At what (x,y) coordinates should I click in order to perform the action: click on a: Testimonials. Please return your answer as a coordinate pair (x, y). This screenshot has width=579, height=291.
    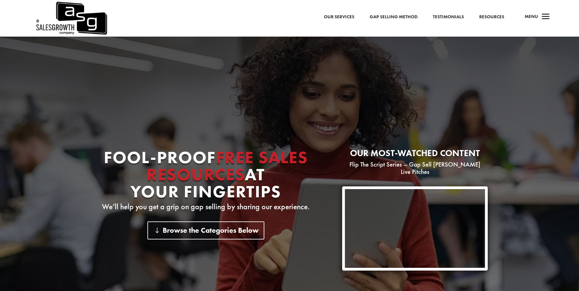
    Looking at the image, I should click on (448, 17).